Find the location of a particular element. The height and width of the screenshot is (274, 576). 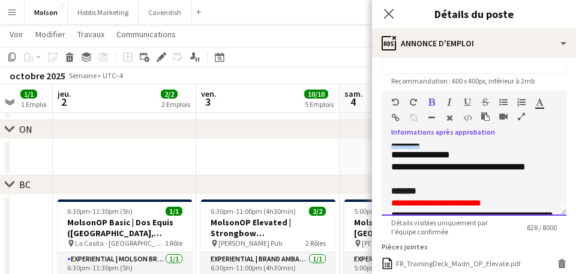

a: Voir is located at coordinates (16, 34).